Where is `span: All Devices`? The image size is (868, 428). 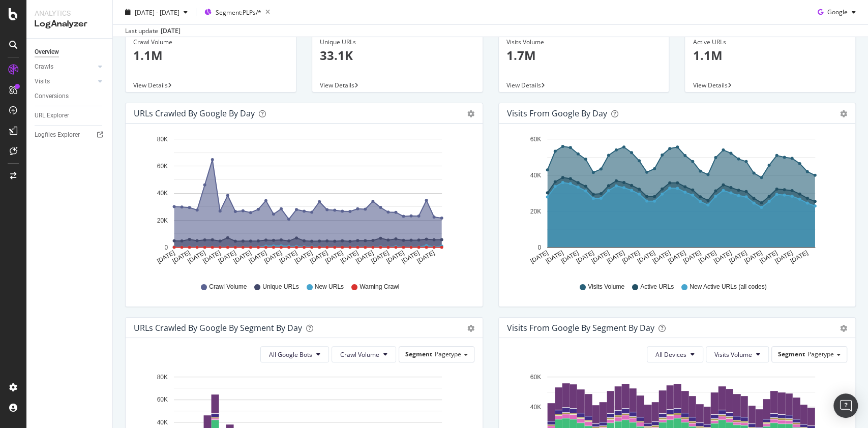 span: All Devices is located at coordinates (670, 354).